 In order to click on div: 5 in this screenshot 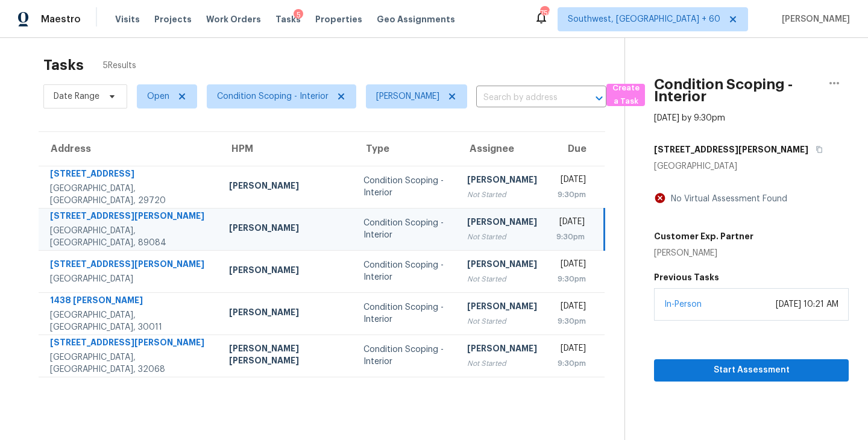, I will do `click(298, 15)`.